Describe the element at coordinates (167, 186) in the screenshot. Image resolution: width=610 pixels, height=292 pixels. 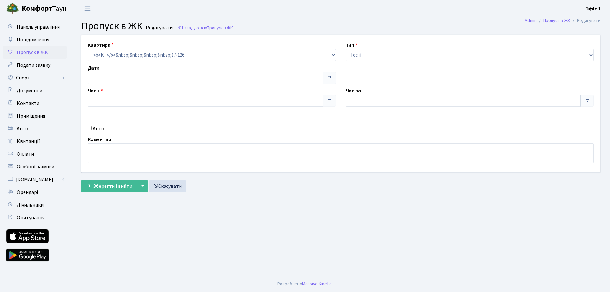
I see `a: Скасувати` at that location.